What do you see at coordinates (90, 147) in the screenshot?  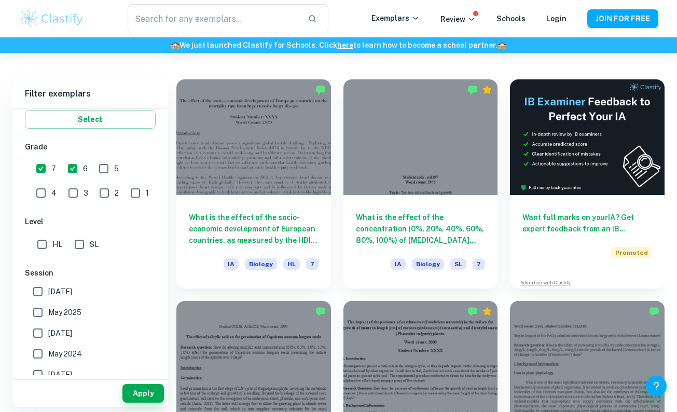 I see `h6: Grade` at bounding box center [90, 147].